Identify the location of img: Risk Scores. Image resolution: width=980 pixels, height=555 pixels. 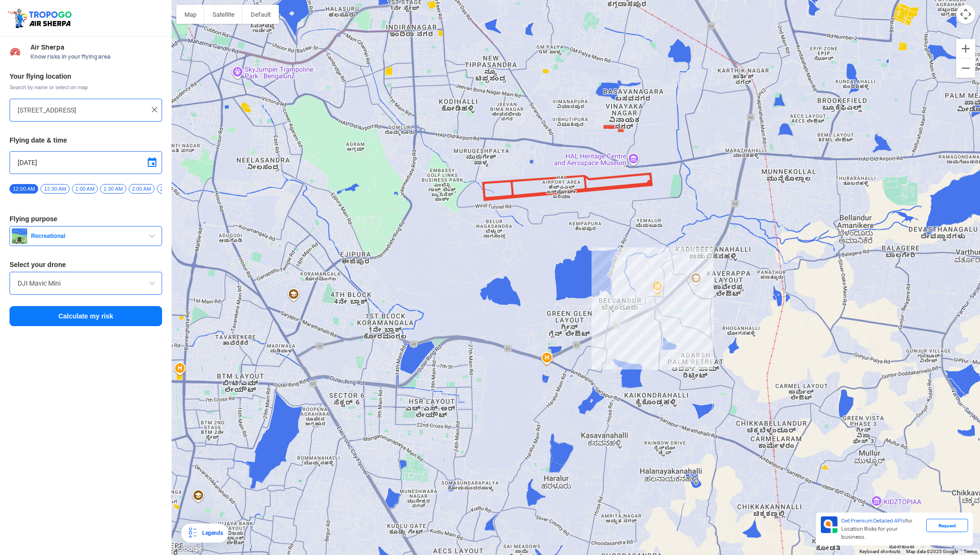
(15, 51).